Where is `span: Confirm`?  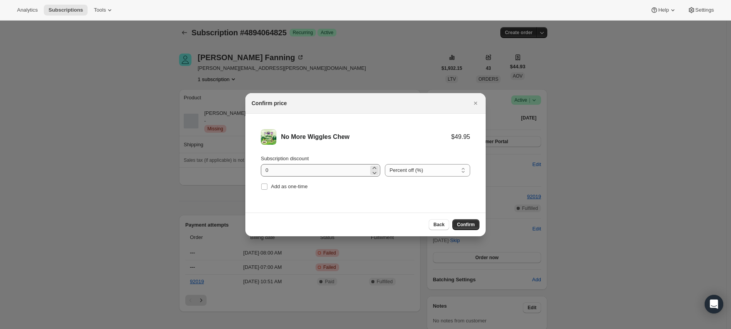 span: Confirm is located at coordinates (466, 224).